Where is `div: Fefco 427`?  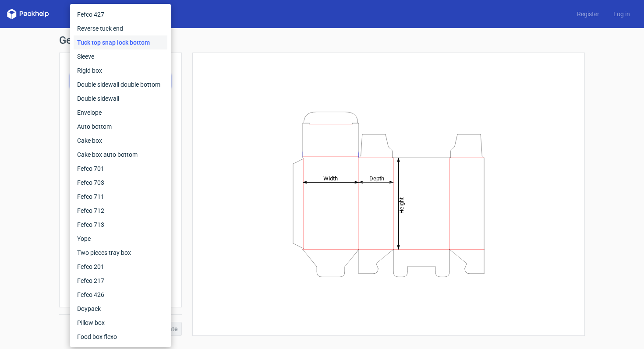
div: Fefco 427 is located at coordinates (120, 14).